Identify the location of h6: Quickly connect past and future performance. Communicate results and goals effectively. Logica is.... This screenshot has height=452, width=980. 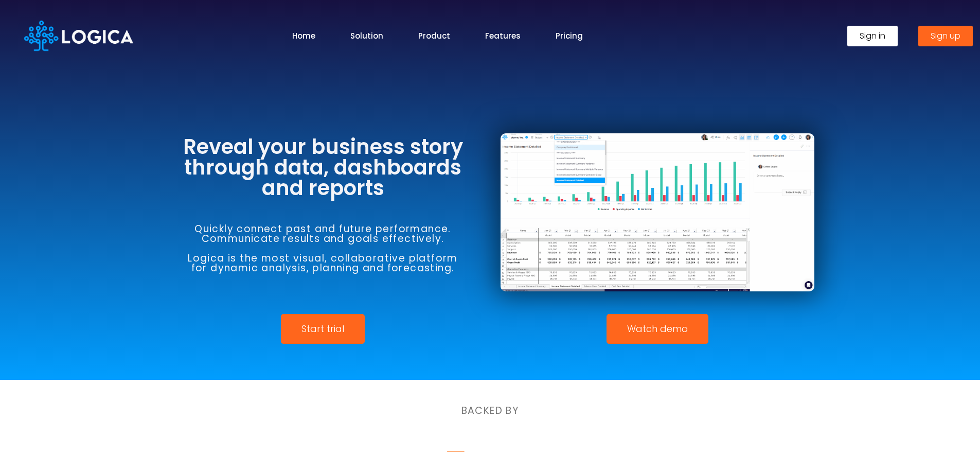
(322, 248).